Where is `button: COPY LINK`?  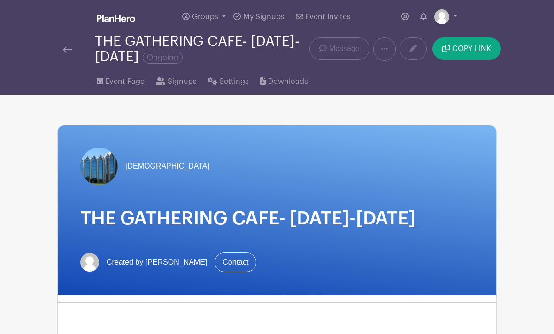 button: COPY LINK is located at coordinates (466, 49).